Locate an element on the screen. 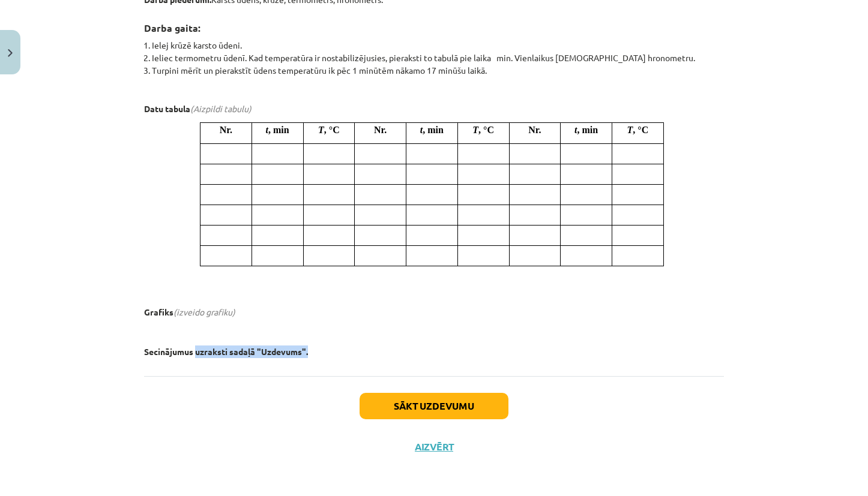 Image resolution: width=868 pixels, height=496 pixels. b: Datu tabula is located at coordinates (167, 108).